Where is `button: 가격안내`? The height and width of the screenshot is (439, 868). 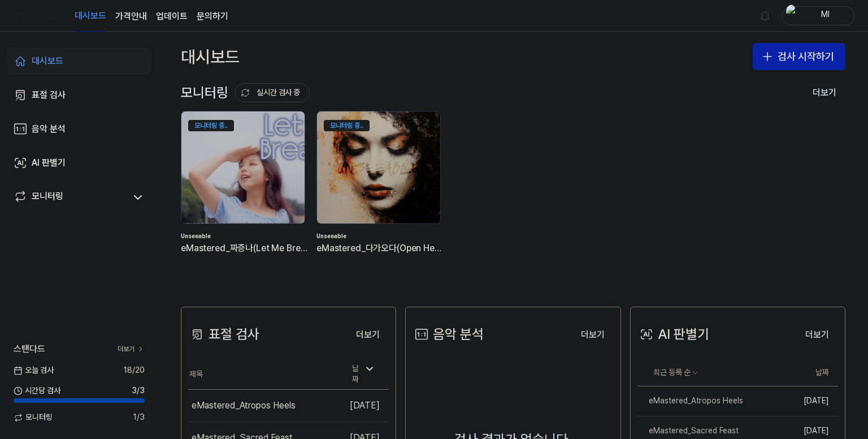
button: 가격안내 is located at coordinates (131, 17).